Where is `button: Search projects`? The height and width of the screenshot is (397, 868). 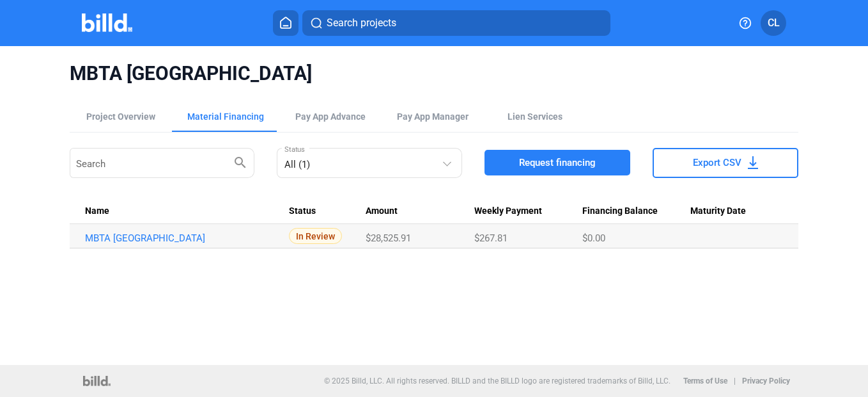 button: Search projects is located at coordinates (456, 23).